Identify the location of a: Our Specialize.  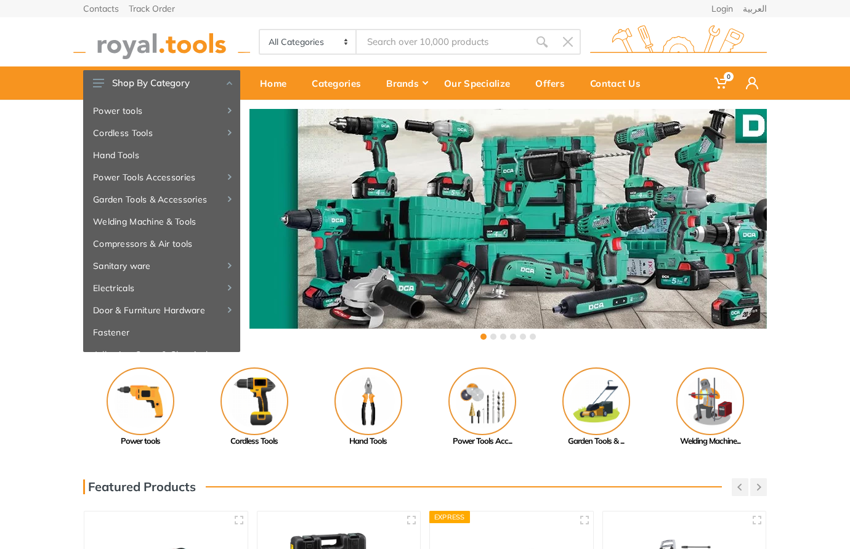
(481, 83).